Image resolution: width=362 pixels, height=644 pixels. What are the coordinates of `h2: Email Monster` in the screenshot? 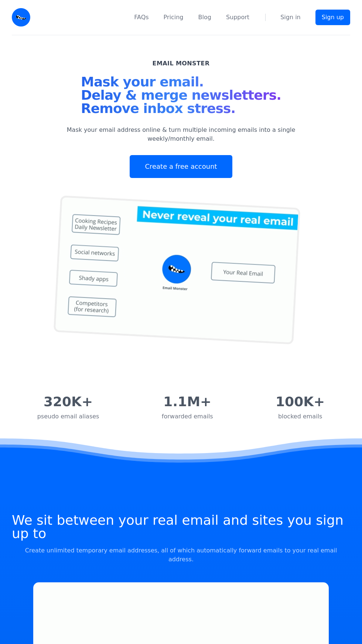 It's located at (181, 63).